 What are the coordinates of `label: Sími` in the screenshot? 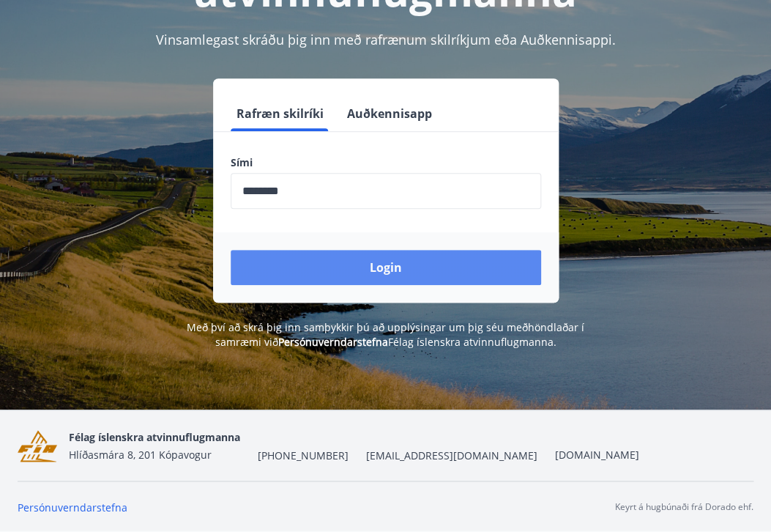 It's located at (386, 162).